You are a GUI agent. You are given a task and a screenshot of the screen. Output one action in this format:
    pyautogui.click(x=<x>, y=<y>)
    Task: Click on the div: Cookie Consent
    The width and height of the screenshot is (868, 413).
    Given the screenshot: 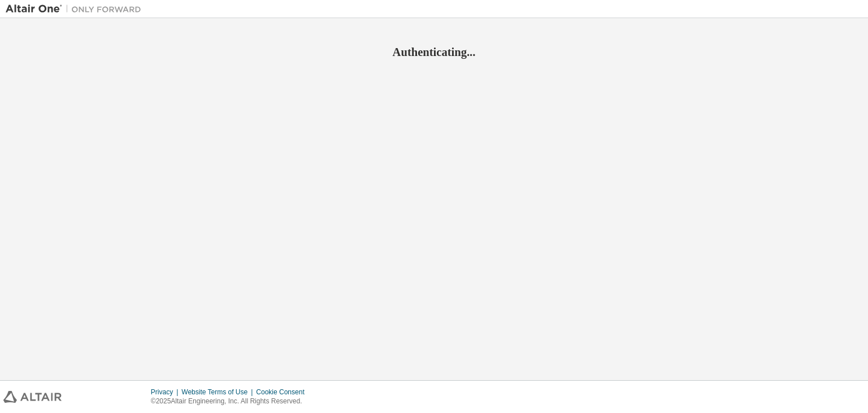 What is the action you would take?
    pyautogui.click(x=283, y=392)
    